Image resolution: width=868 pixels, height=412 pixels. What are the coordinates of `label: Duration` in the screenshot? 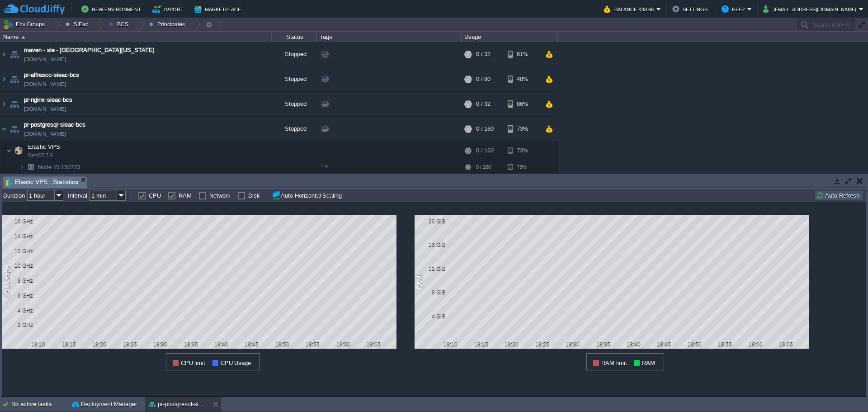 It's located at (14, 195).